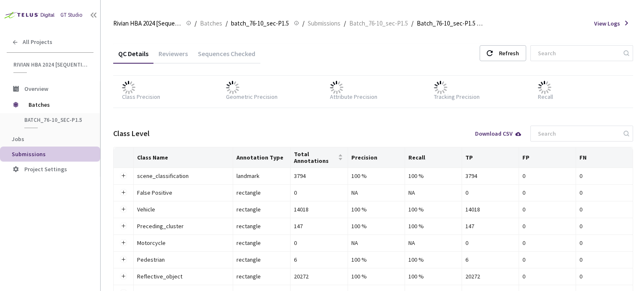  I want to click on th: Total Annotations, so click(319, 157).